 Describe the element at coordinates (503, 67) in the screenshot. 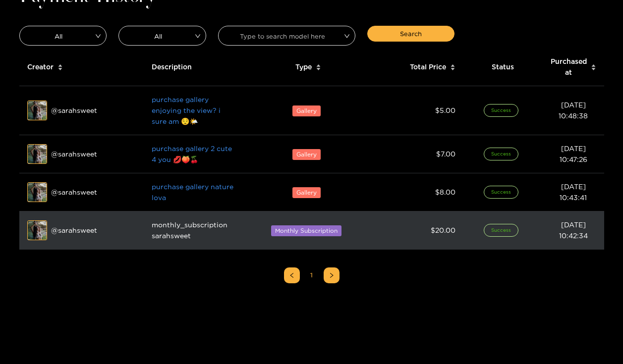

I see `th: Status` at that location.